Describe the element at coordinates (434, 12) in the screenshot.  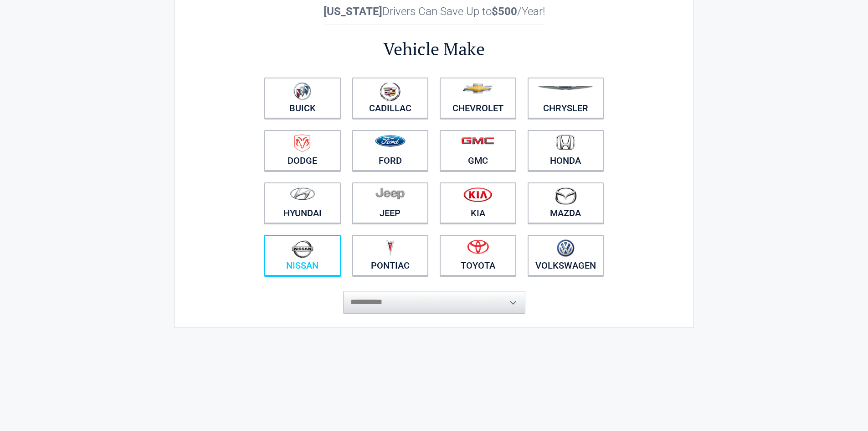
I see `h2: Drivers Can Save Up to /Year` at that location.